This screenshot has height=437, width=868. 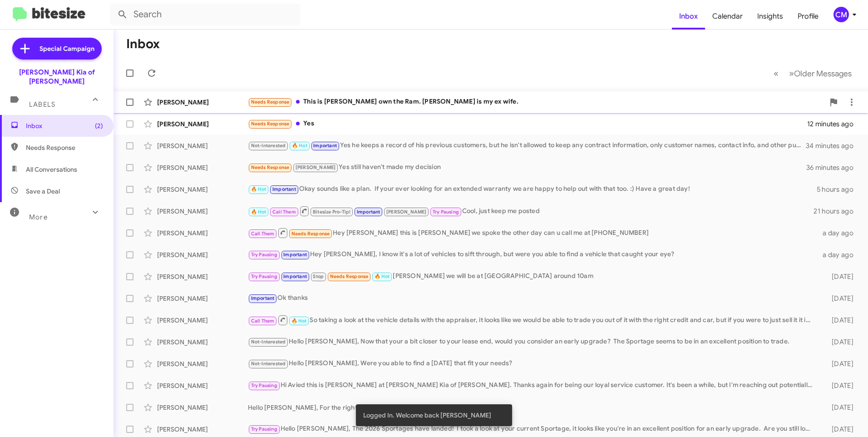 I want to click on div: Yes still haven't made my decision, so click(x=527, y=167).